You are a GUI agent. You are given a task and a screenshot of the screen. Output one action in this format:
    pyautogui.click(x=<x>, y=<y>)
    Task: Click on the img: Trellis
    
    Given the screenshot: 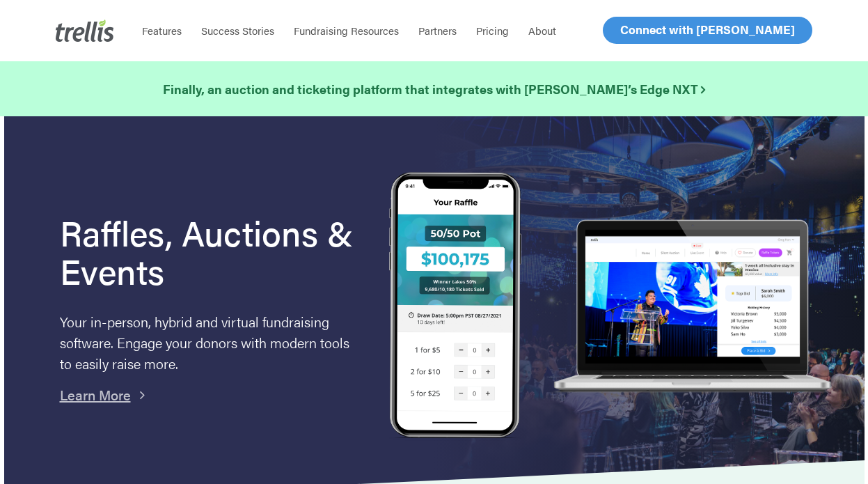 What is the action you would take?
    pyautogui.click(x=85, y=31)
    